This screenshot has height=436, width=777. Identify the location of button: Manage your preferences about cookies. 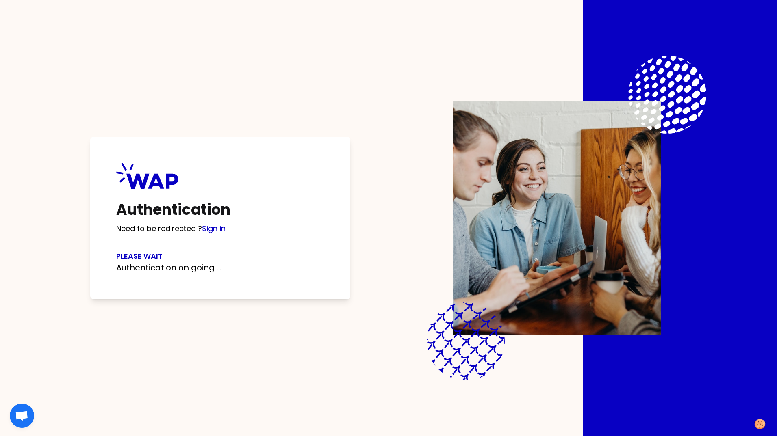
(760, 424).